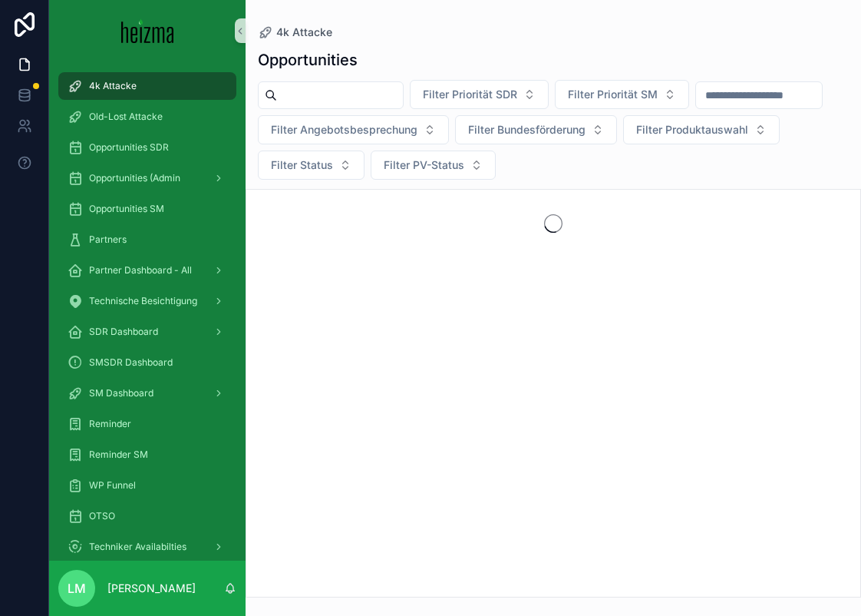 The image size is (861, 616). What do you see at coordinates (148, 331) in the screenshot?
I see `a: SDR Dashboard` at bounding box center [148, 331].